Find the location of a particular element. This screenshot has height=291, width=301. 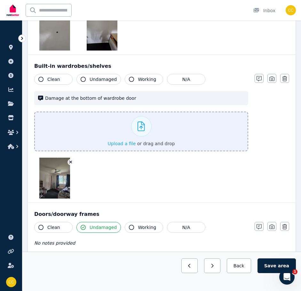

span: Damage at the bottom of wardrobe door is located at coordinates (144, 98).